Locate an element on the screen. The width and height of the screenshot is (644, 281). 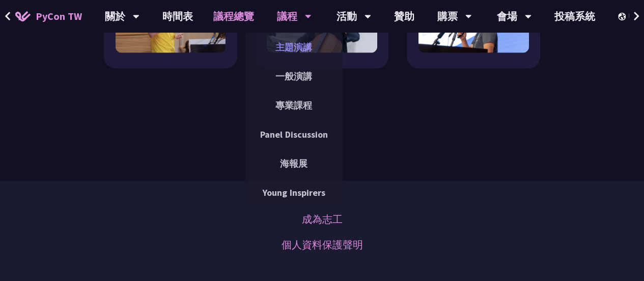
img: Locale Icon is located at coordinates (624, 17).